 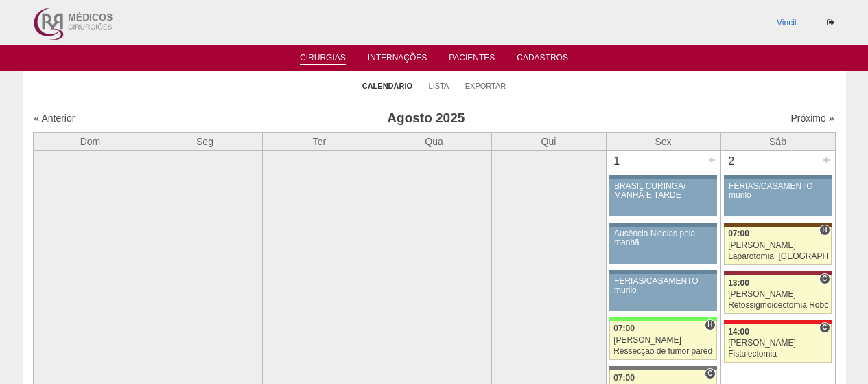 I want to click on a: Internações, so click(x=397, y=60).